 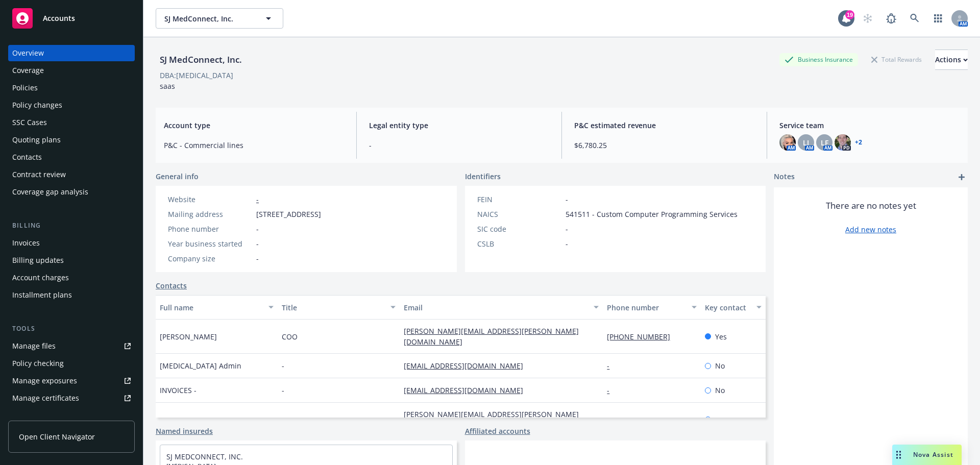 What do you see at coordinates (868, 18) in the screenshot?
I see `a: Start snowing` at bounding box center [868, 18].